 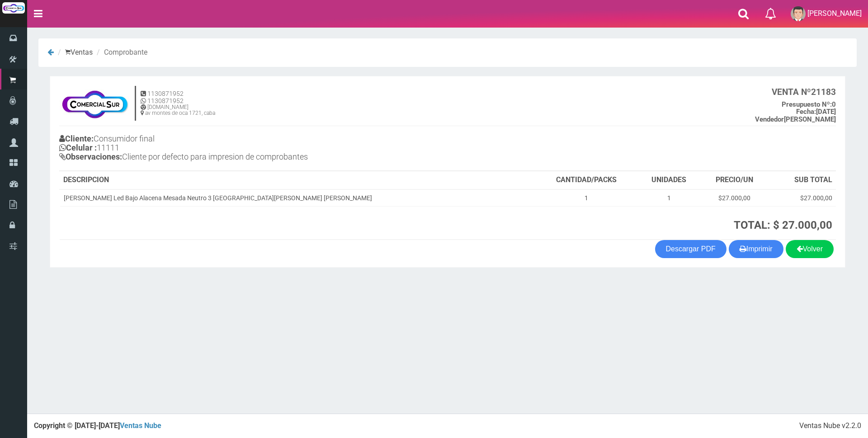 I want to click on a: Descargar PDF, so click(x=691, y=249).